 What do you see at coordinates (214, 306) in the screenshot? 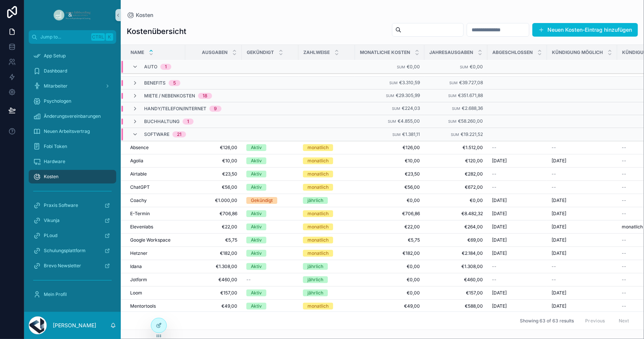
I see `a: €49,00` at bounding box center [214, 306].